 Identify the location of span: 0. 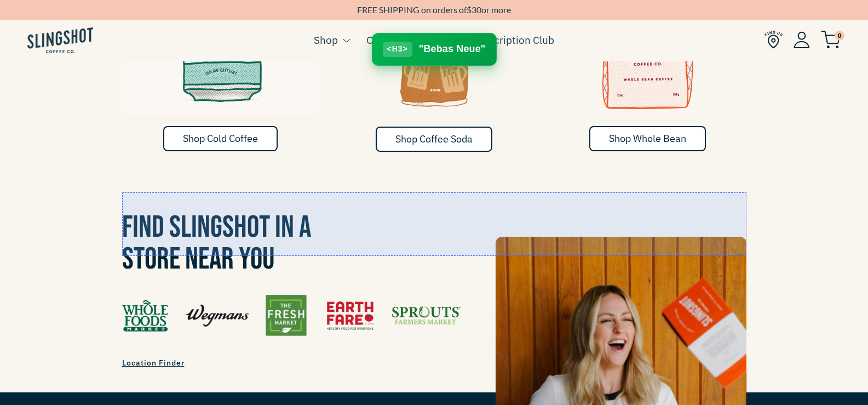
(840, 35).